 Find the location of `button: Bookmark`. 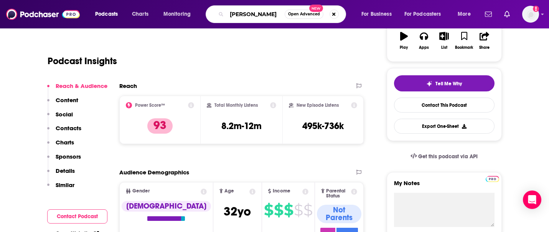

button: Bookmark is located at coordinates (464, 41).